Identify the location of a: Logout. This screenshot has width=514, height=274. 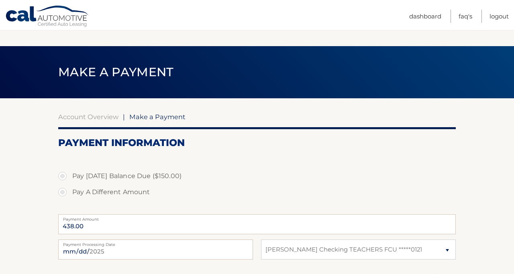
(499, 16).